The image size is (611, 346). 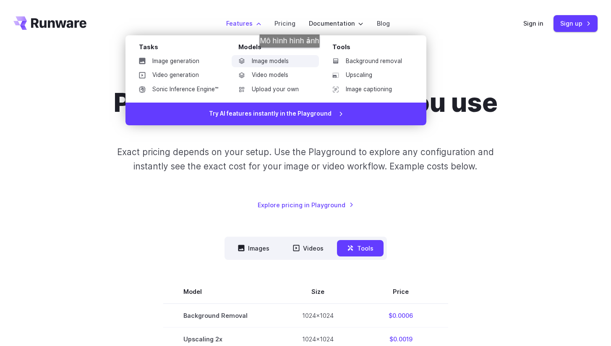 I want to click on td: Background Removal, so click(x=223, y=315).